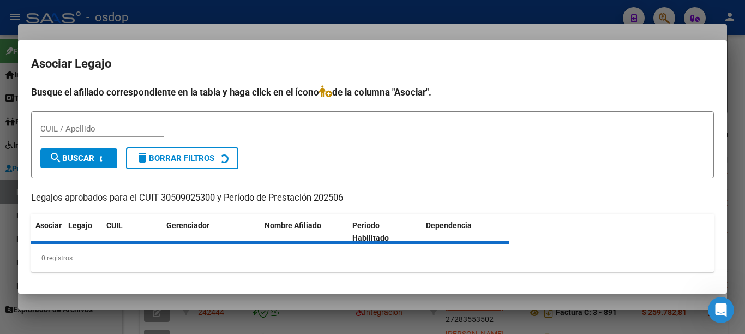 This screenshot has height=334, width=745. I want to click on button: Buscar, so click(79, 158).